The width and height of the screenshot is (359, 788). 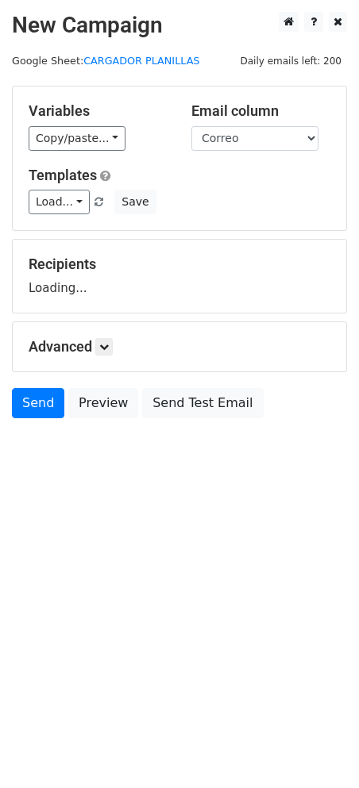 What do you see at coordinates (98, 111) in the screenshot?
I see `h5: Variables` at bounding box center [98, 111].